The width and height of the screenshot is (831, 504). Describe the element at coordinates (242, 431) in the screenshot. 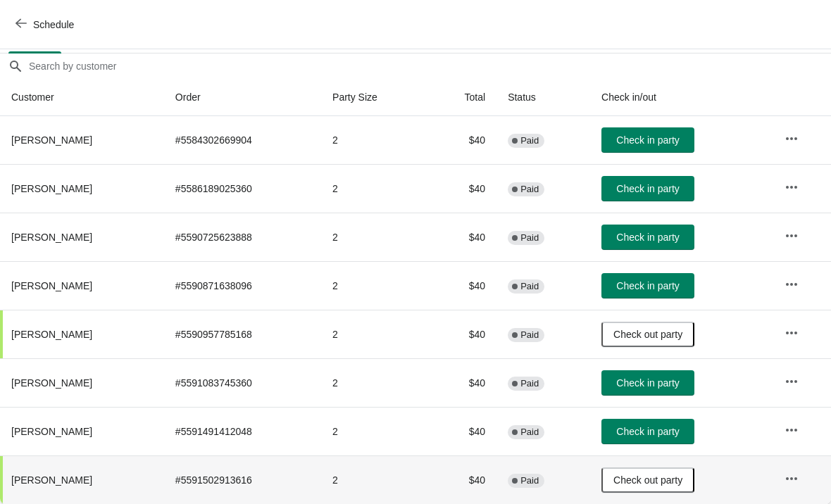

I see `td: # 5591491412048` at that location.